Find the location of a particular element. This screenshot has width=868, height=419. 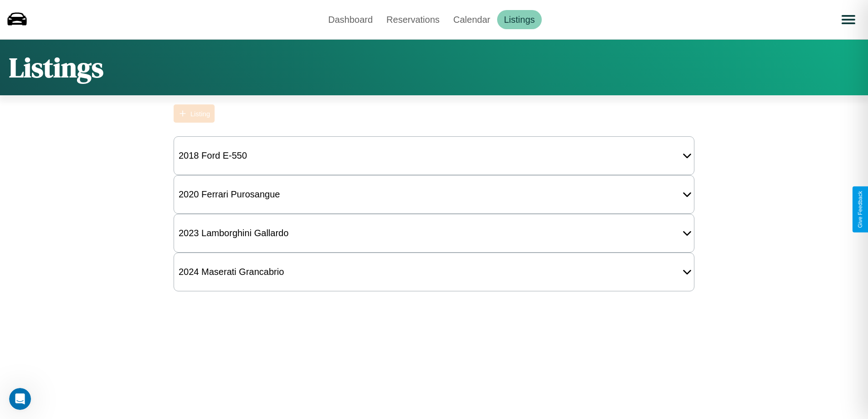

button: Listing is located at coordinates (194, 114).